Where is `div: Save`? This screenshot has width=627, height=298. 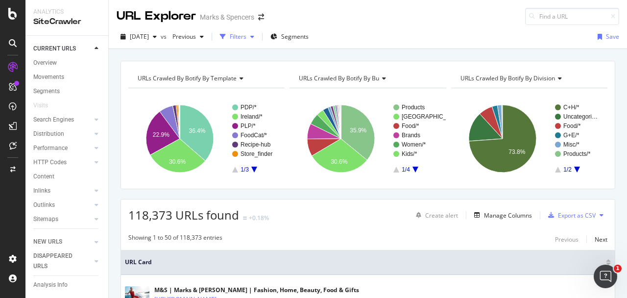
div: Save is located at coordinates (613, 36).